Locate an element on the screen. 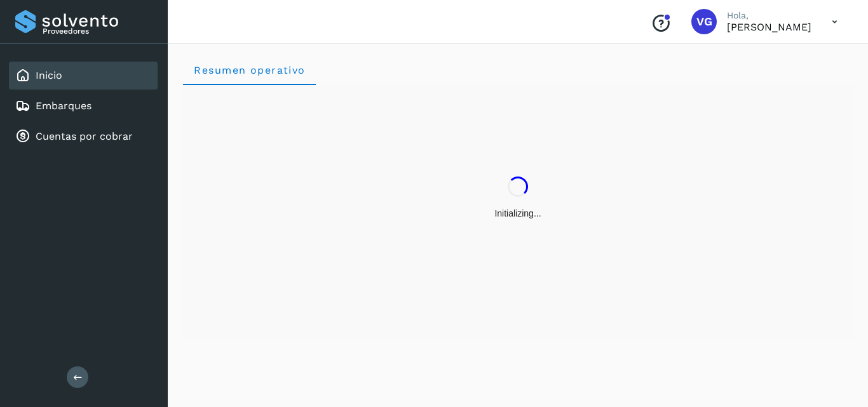  div: Inicio is located at coordinates (83, 75).